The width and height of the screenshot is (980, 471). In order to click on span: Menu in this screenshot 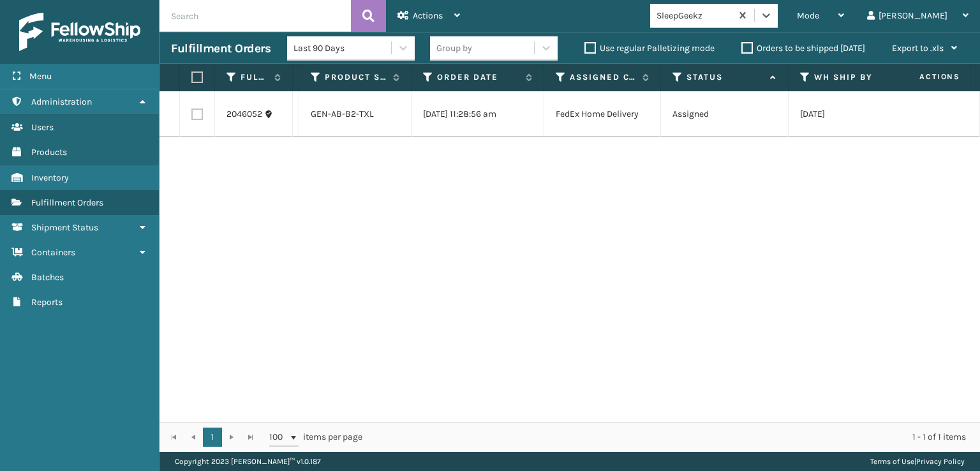, I will do `click(40, 76)`.